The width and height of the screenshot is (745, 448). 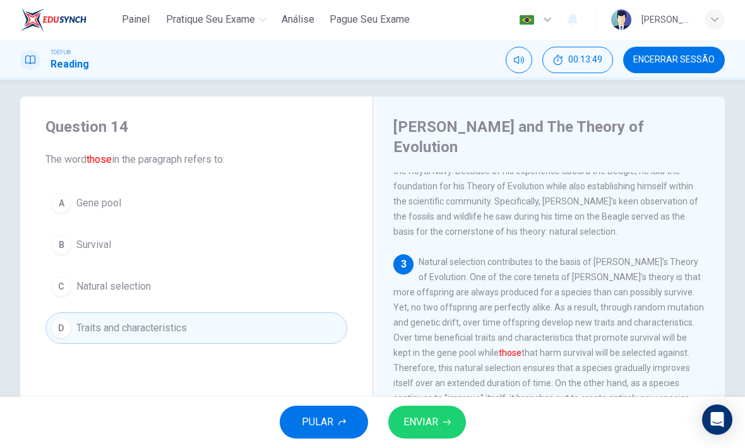 What do you see at coordinates (673, 61) in the screenshot?
I see `span: Encerrar Sessão` at bounding box center [673, 61].